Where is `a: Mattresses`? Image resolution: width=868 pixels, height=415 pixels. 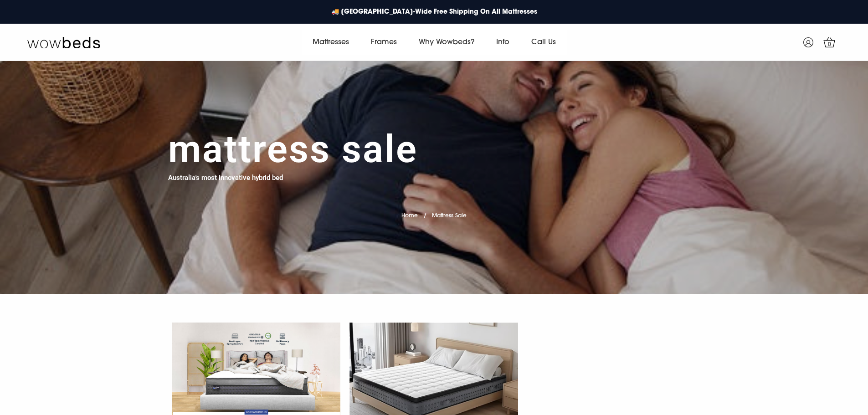
a: Mattresses is located at coordinates (331, 42).